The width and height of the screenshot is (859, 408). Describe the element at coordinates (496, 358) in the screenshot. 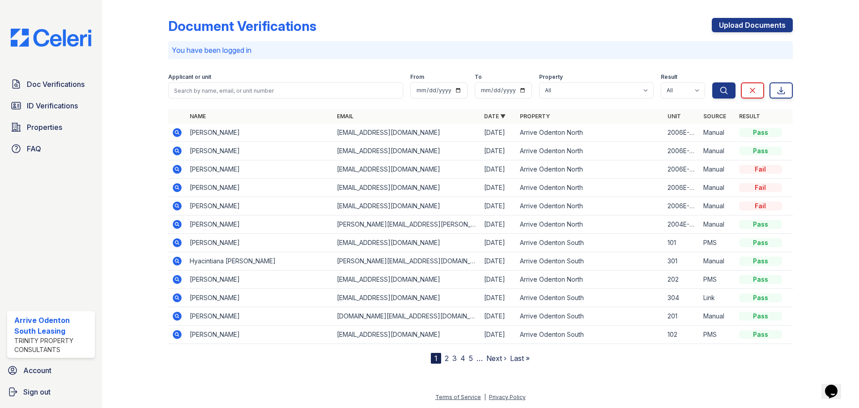

I see `a: Next ›` at that location.